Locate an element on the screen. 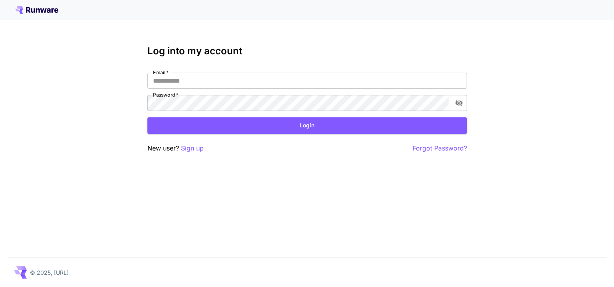 This screenshot has height=287, width=614. p: Forgot Password? is located at coordinates (440, 148).